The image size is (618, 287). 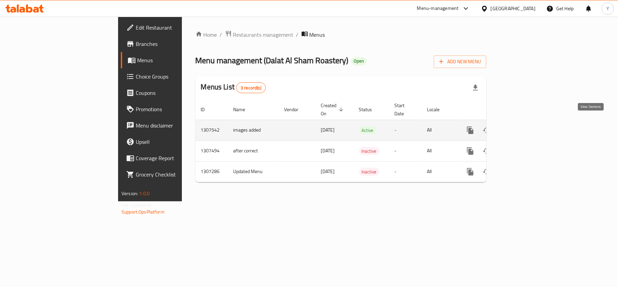 I want to click on a: Menu disclaimer, so click(x=171, y=125).